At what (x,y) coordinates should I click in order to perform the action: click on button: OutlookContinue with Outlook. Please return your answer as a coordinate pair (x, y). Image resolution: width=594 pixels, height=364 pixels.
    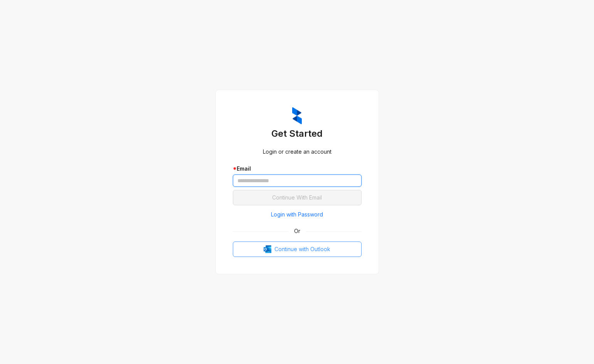
    Looking at the image, I should click on (297, 249).